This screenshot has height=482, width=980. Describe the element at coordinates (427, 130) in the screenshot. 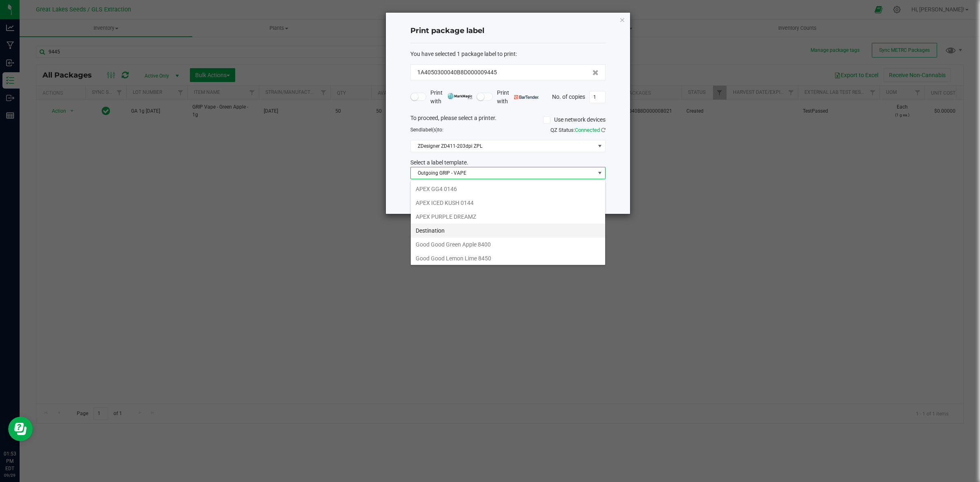

I see `span: Send to:` at that location.